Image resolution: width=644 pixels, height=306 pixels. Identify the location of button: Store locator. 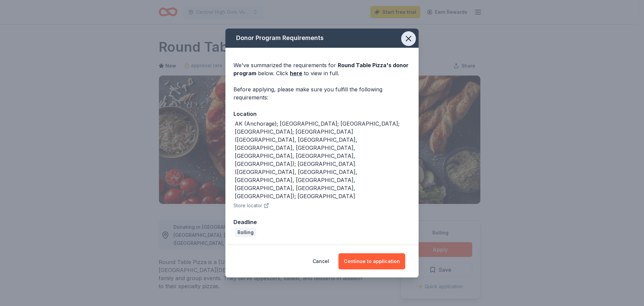
(251, 205).